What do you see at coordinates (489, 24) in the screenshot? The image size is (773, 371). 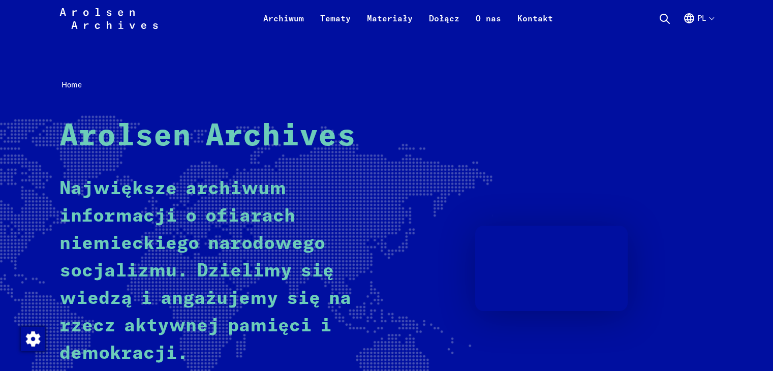 I see `a: O nas` at bounding box center [489, 24].